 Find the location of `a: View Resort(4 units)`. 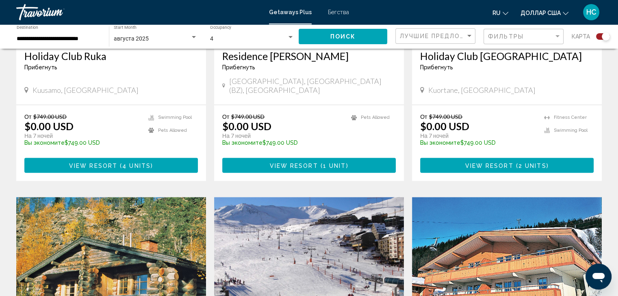

a: View Resort(4 units) is located at coordinates (111, 165).